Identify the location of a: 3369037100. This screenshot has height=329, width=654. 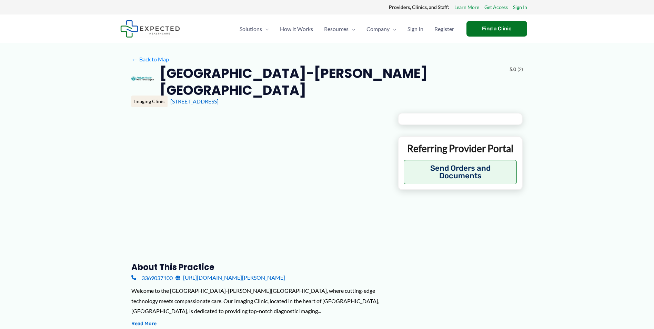
(152, 277).